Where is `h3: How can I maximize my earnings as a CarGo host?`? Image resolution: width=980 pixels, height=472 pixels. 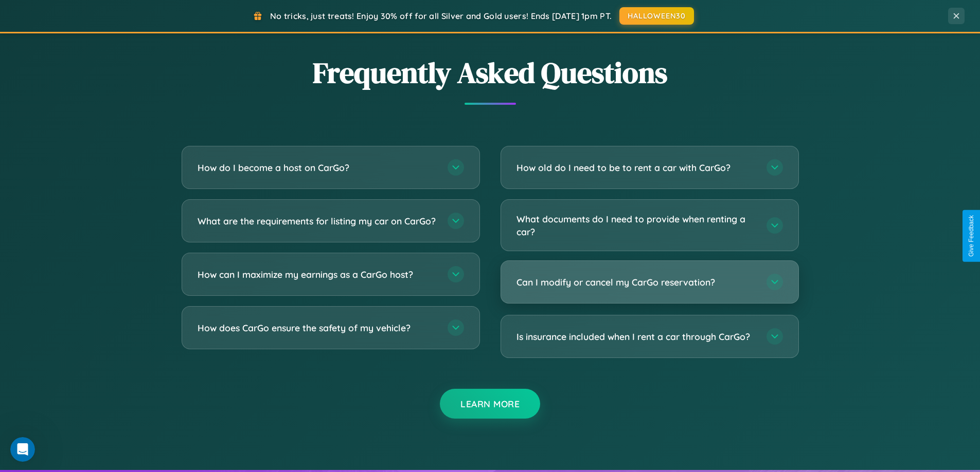
h3: How can I maximize my earnings as a CarGo host? is located at coordinates (317, 274).